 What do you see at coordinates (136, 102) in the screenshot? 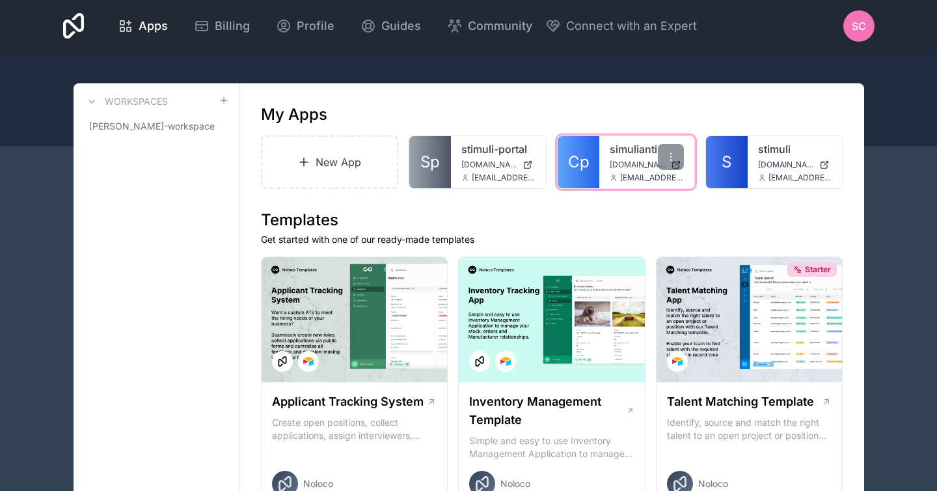
I see `h3: Workspaces` at bounding box center [136, 102].